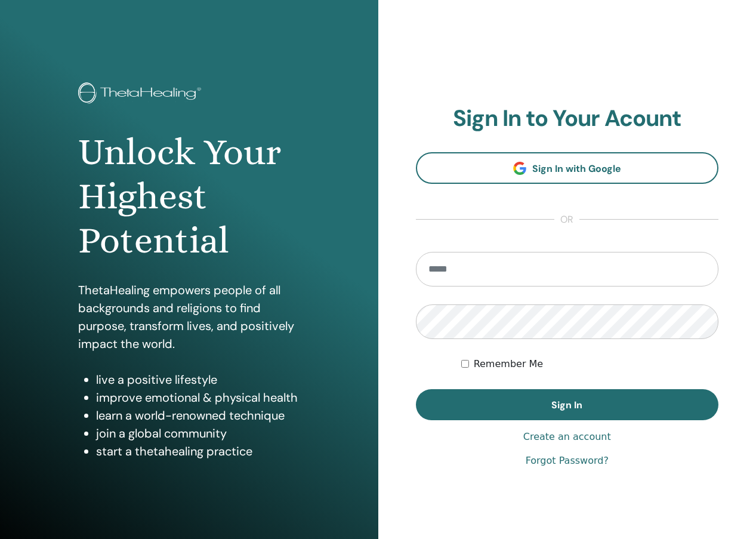 The height and width of the screenshot is (539, 756). Describe the element at coordinates (567, 461) in the screenshot. I see `a: Forgot Password?` at that location.